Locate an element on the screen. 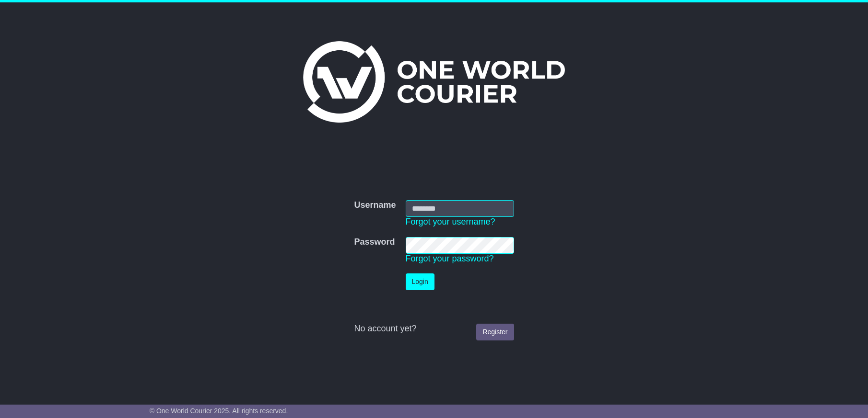  a: Forgot your username? is located at coordinates (450, 222).